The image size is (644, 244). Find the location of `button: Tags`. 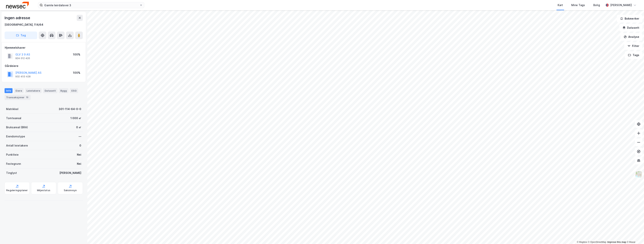

button: Tags is located at coordinates (634, 55).